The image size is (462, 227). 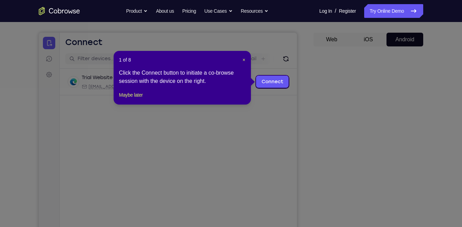 What do you see at coordinates (59, 11) in the screenshot?
I see `a: Go to the home page` at bounding box center [59, 11].